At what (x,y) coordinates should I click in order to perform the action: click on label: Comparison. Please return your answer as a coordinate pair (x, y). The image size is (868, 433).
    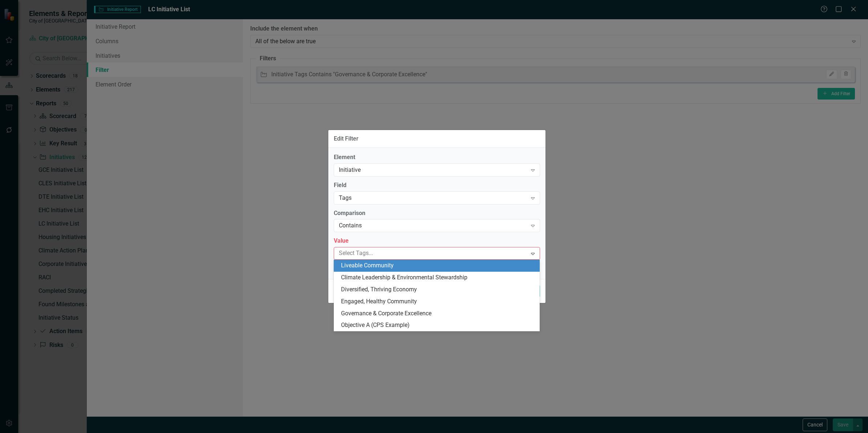
    Looking at the image, I should click on (437, 213).